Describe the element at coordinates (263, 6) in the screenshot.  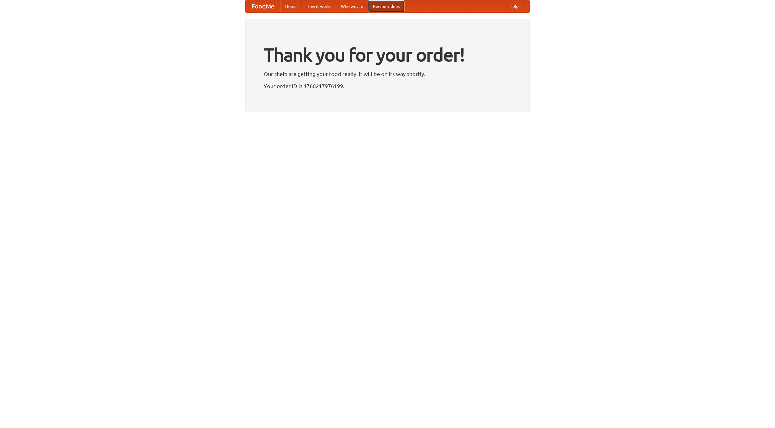
I see `a: FoodMe` at that location.